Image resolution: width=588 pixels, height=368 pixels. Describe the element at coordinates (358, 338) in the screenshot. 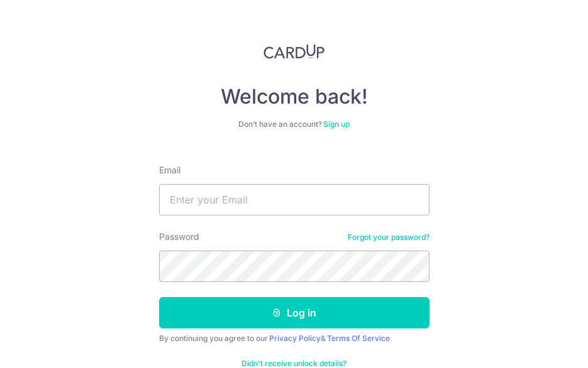

I see `a: Terms Of Service` at that location.